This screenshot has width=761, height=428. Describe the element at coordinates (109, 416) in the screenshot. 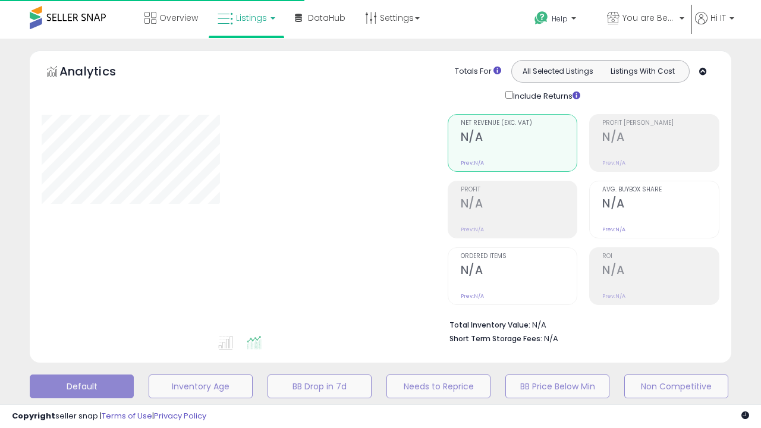

I see `div: seller snap | |` at that location.